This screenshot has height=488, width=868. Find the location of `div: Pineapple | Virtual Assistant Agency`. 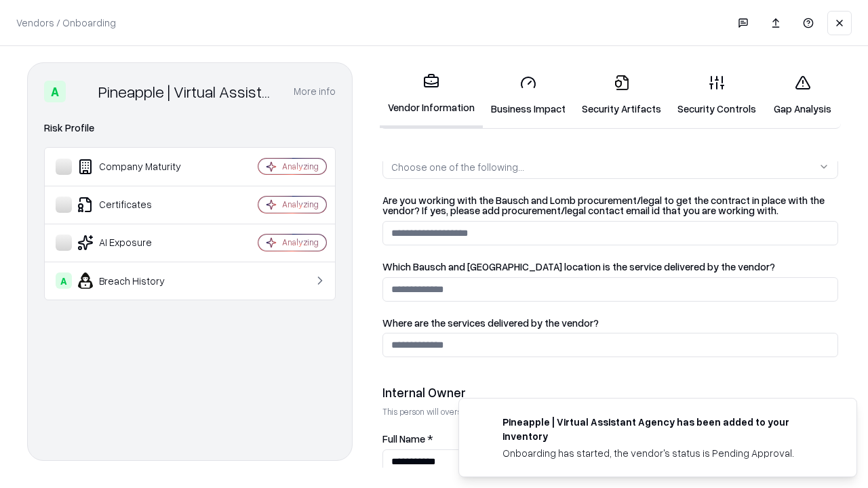

div: Pineapple | Virtual Assistant Agency is located at coordinates (188, 91).